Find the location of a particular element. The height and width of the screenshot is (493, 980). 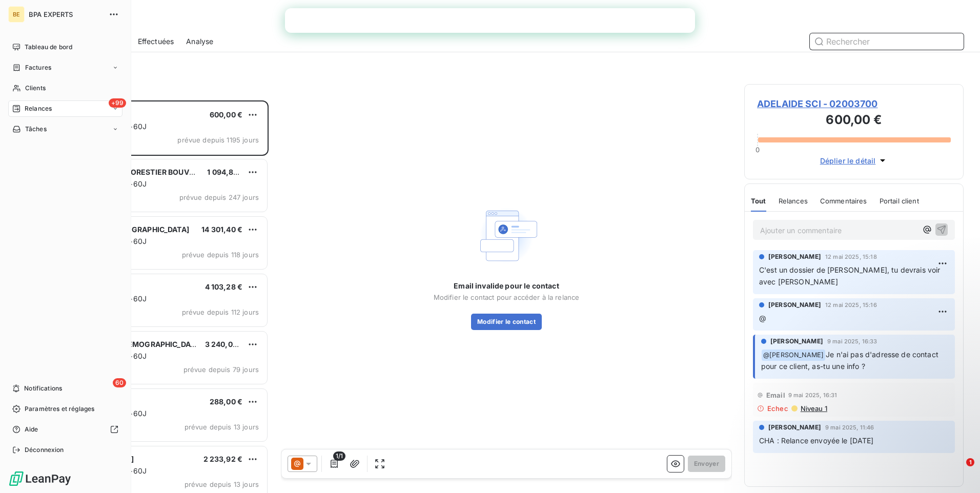

div: grid is located at coordinates (159, 297).